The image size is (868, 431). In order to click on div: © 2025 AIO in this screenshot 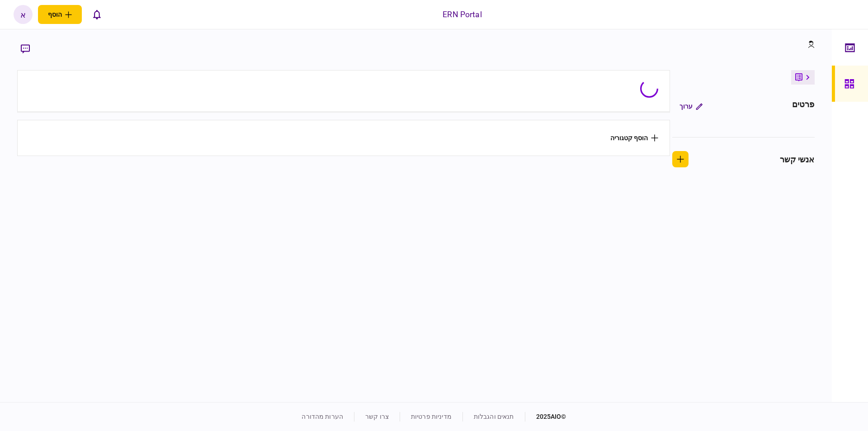, I will do `click(546, 416)`.